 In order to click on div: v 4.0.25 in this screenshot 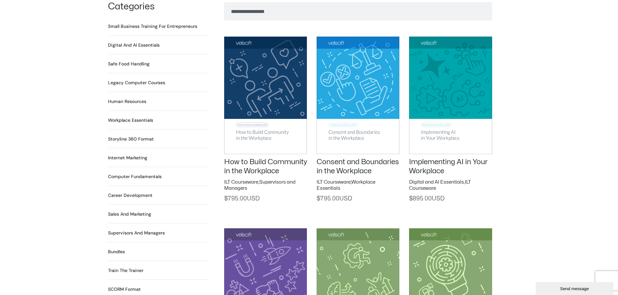, I will do `click(25, 13)`.